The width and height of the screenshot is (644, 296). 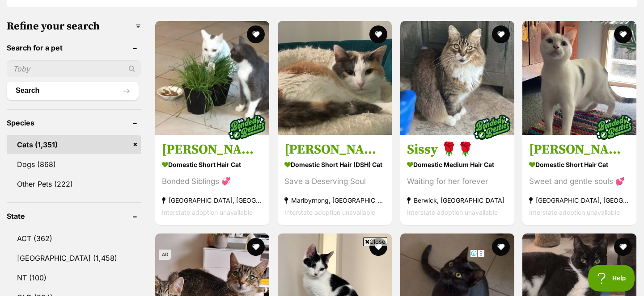 What do you see at coordinates (212, 78) in the screenshot?
I see `img: Trevor & Prissy 💙💜 - Domestic Short Hair Cat` at bounding box center [212, 78].